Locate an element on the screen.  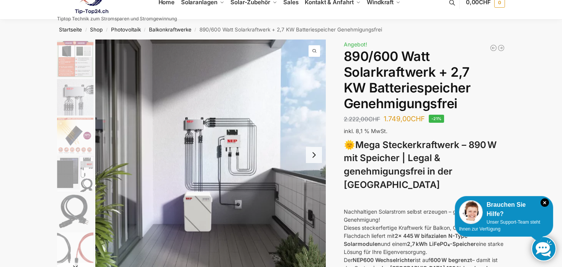
p: Tiptop Technik zum Stromsparen und Stromgewinnung is located at coordinates (117, 19).